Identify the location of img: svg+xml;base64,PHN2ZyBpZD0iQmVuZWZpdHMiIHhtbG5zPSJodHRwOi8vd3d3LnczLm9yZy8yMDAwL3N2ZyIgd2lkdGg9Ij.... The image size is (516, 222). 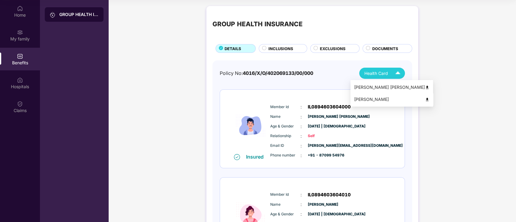
(20, 56).